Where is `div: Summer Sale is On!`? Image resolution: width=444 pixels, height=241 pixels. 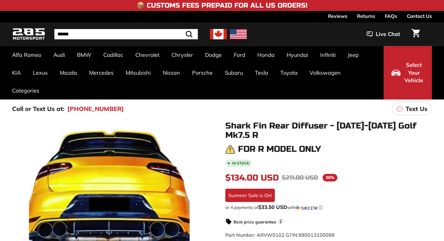 div: Summer Sale is On! is located at coordinates (250, 195).